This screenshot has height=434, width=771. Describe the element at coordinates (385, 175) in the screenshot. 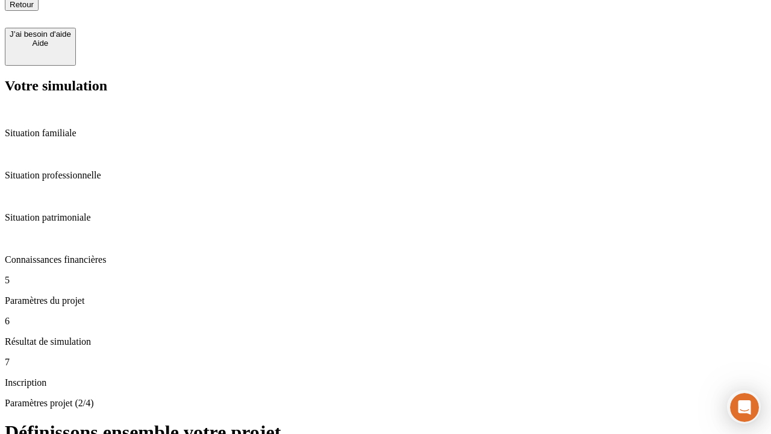

I see `p: Situation professionnelle` at that location.